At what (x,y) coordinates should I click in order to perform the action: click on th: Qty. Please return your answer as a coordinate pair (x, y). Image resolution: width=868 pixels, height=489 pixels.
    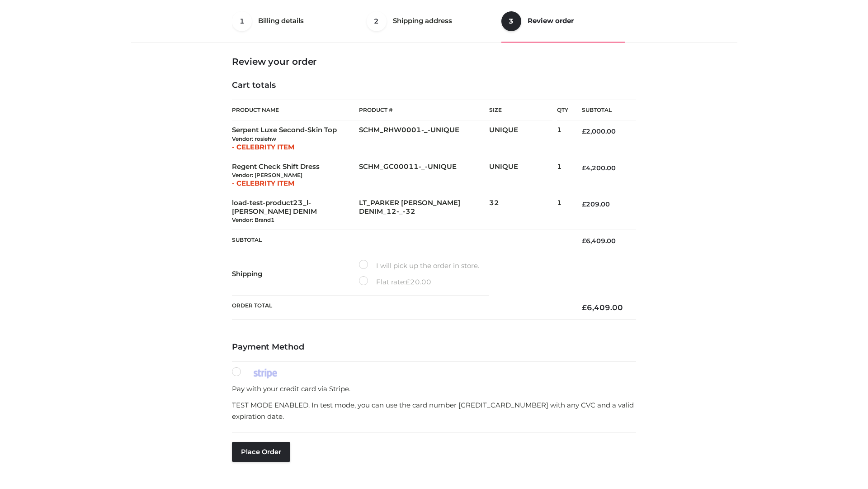
    Looking at the image, I should click on (562, 110).